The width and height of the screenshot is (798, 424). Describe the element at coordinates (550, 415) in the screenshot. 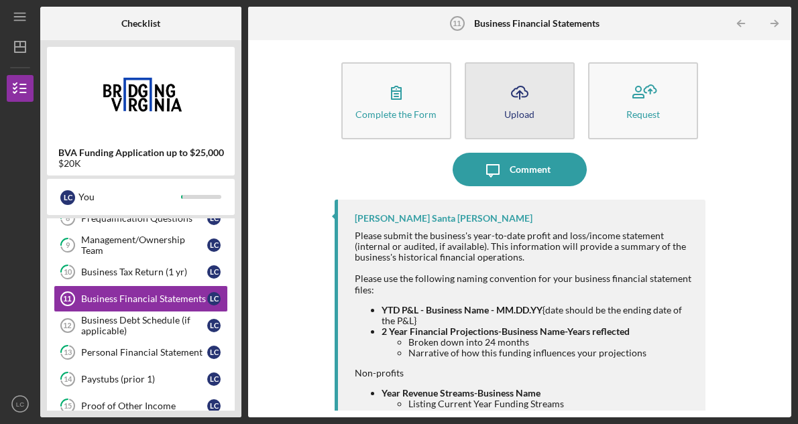

I see `li: Approved grants for this fiscal year` at that location.